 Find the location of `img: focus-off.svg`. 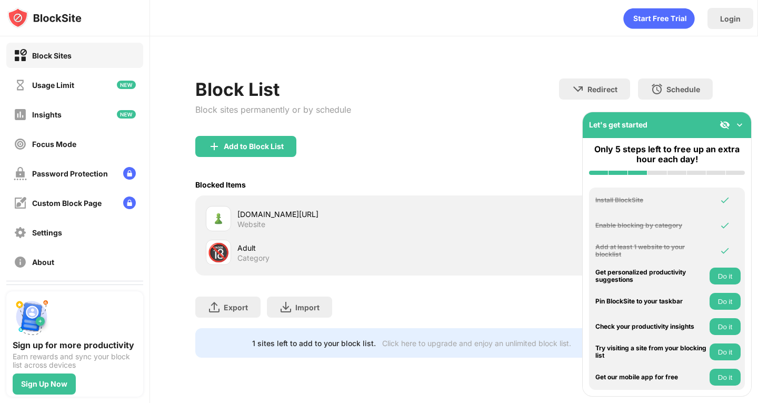

img: focus-off.svg is located at coordinates (20, 144).